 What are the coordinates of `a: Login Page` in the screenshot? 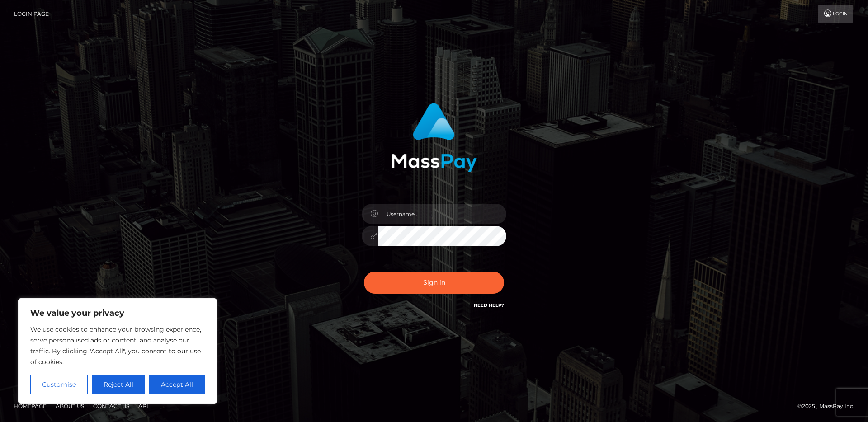 It's located at (31, 14).